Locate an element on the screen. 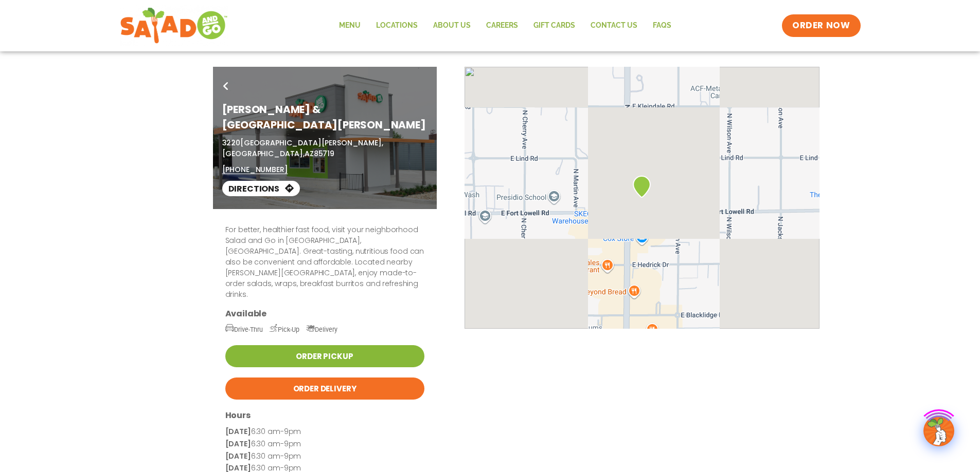 This screenshot has height=472, width=980. a: Order Delivery is located at coordinates (325, 388).